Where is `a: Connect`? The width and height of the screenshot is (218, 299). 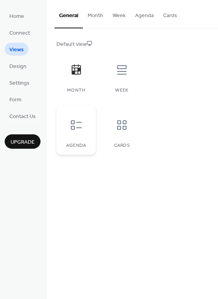
a: Connect is located at coordinates (19, 32).